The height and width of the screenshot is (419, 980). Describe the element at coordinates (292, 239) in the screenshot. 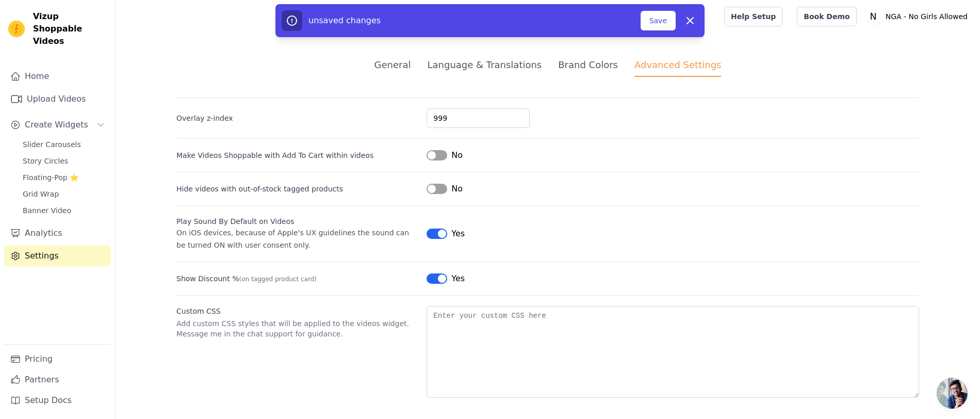

I see `span: On iOS devices, because of Apple's UX guidelines the sound can be turned ON with user consent only.` at that location.